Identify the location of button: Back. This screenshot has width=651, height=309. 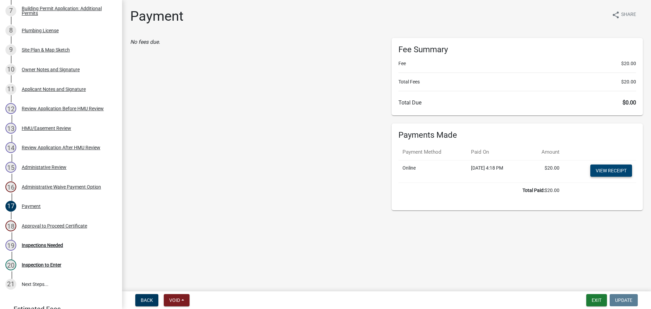
(147, 300).